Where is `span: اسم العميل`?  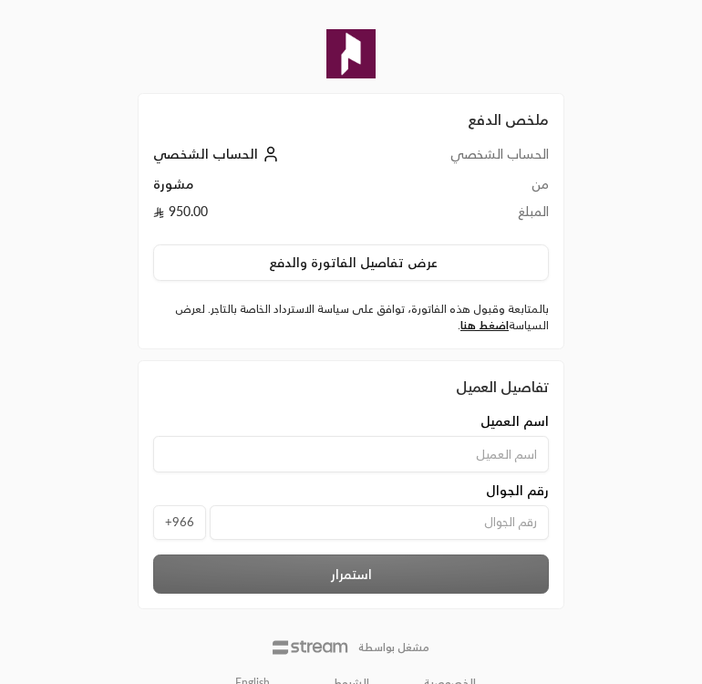
span: اسم العميل is located at coordinates (514, 421).